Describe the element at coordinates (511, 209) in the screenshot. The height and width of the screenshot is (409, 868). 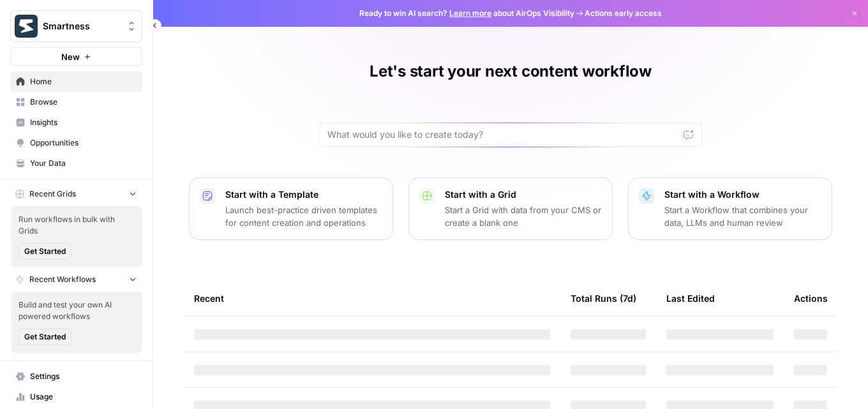
I see `button: Start with a GridStart a Grid with data from your CMS or create a blank one` at that location.